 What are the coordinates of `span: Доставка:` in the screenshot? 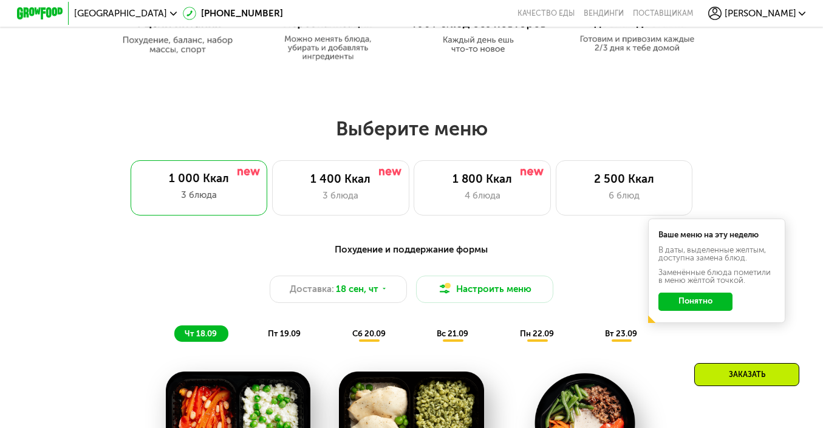 It's located at (312, 289).